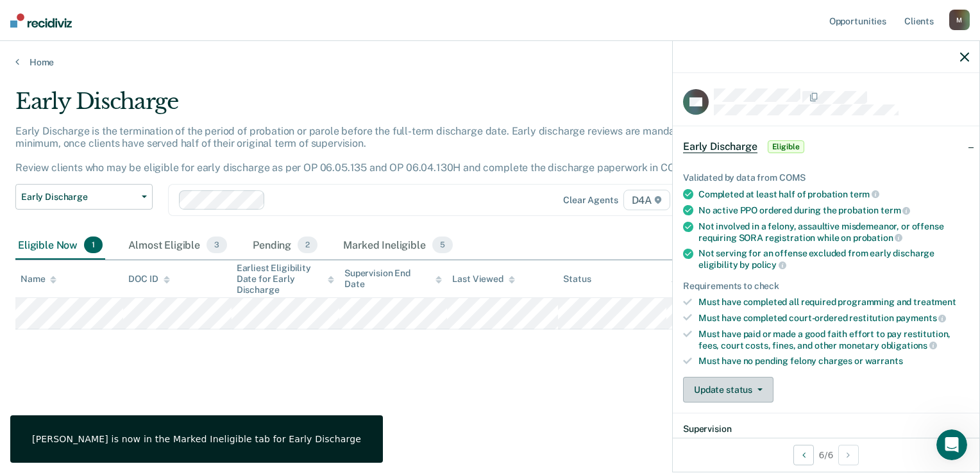  What do you see at coordinates (826, 177) in the screenshot?
I see `div: Validated by data from COMS` at bounding box center [826, 177].